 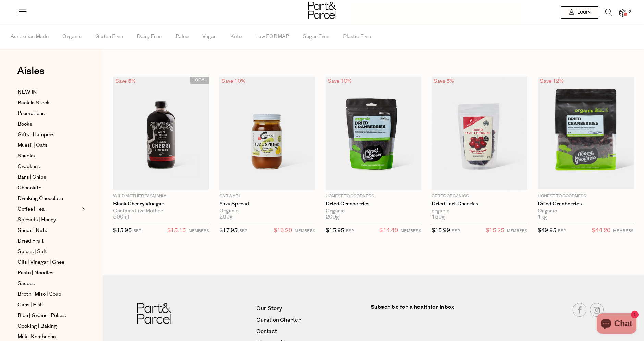 I want to click on span: Promotions, so click(x=31, y=114).